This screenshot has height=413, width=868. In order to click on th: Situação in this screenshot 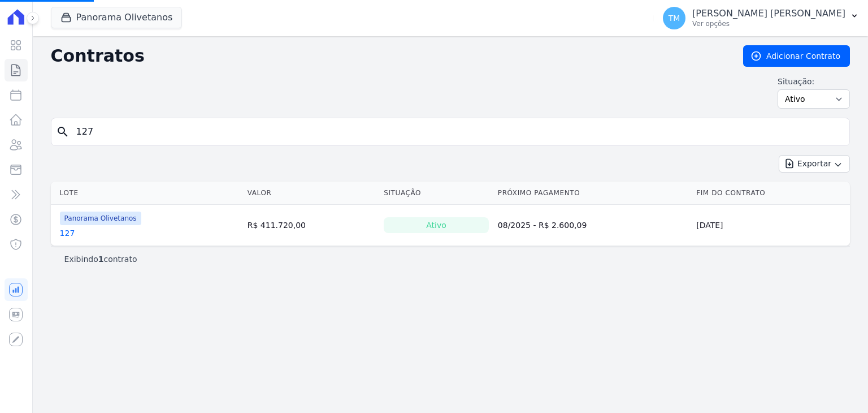, I will do `click(436, 193)`.